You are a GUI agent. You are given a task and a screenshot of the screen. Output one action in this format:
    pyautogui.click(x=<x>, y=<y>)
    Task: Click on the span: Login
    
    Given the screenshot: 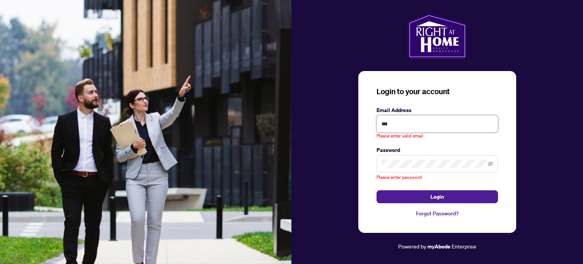 What is the action you would take?
    pyautogui.click(x=437, y=197)
    